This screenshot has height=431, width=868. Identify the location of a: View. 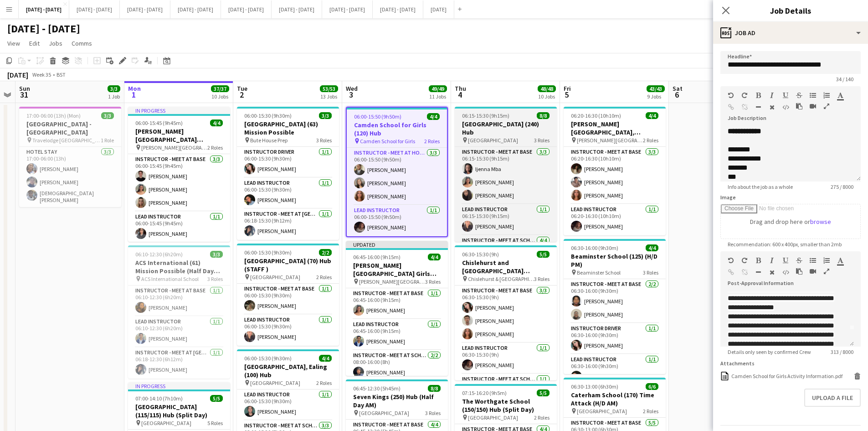
(14, 43).